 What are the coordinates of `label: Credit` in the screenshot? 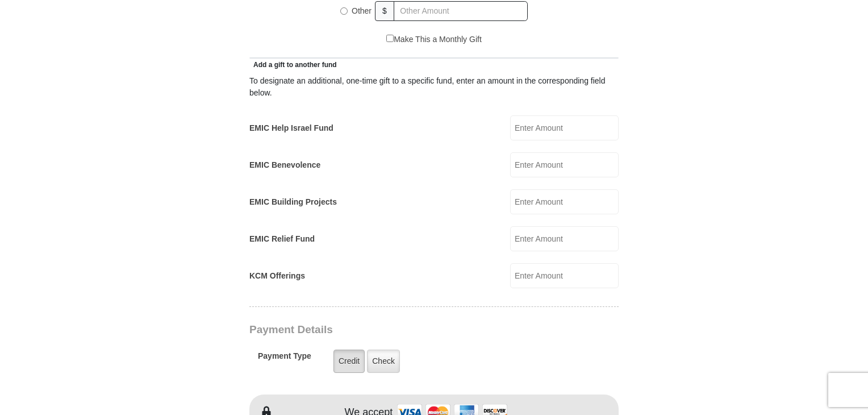 It's located at (349, 361).